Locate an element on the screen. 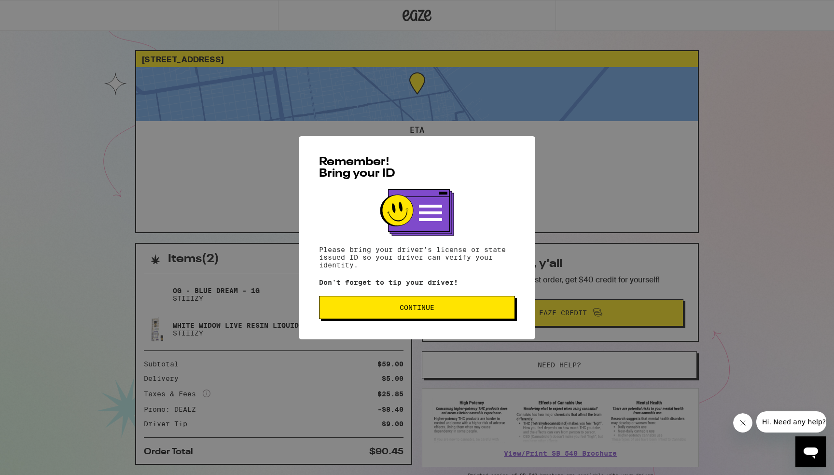 The width and height of the screenshot is (834, 475). p: Don't forget to tip your driver! is located at coordinates (417, 282).